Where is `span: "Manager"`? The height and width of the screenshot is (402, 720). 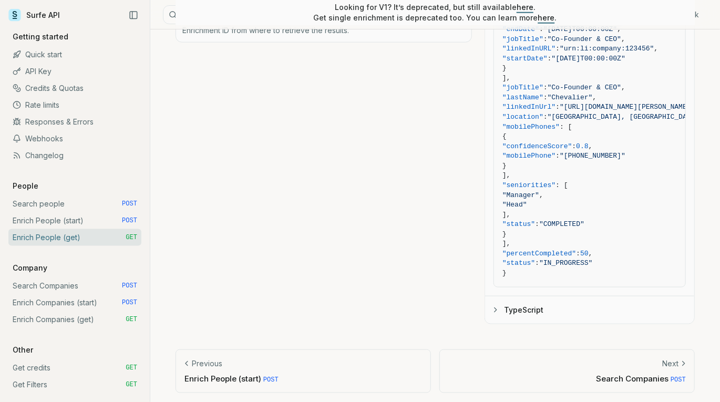
span: "Manager" is located at coordinates (521, 195).